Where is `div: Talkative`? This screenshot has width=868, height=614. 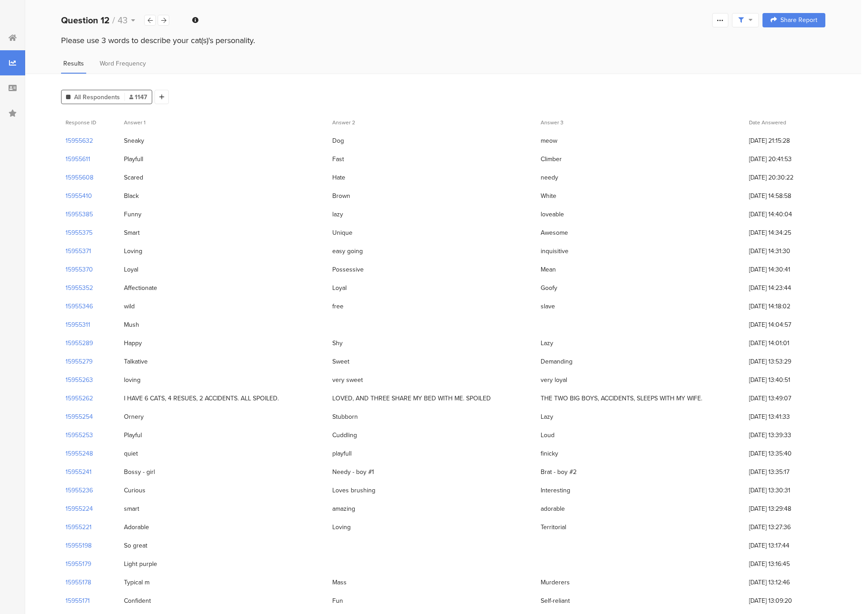
div: Talkative is located at coordinates (136, 361).